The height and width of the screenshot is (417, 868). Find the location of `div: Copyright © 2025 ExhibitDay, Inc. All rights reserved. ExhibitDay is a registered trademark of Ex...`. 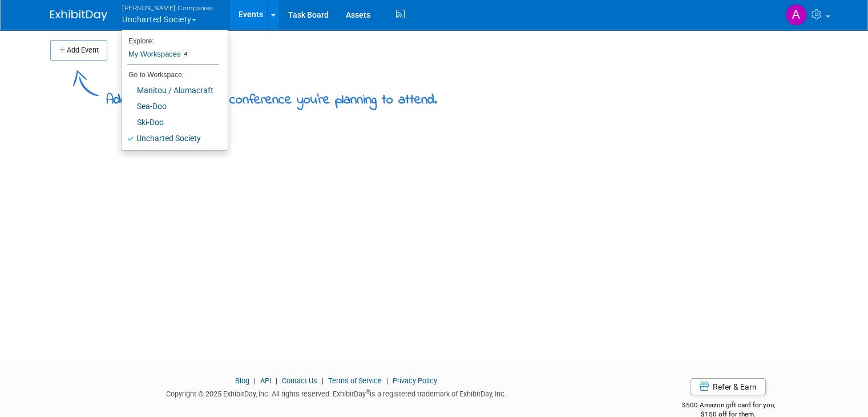

div: Copyright © 2025 ExhibitDay, Inc. All rights reserved. ExhibitDay is a registered trademark of Ex... is located at coordinates (336, 392).